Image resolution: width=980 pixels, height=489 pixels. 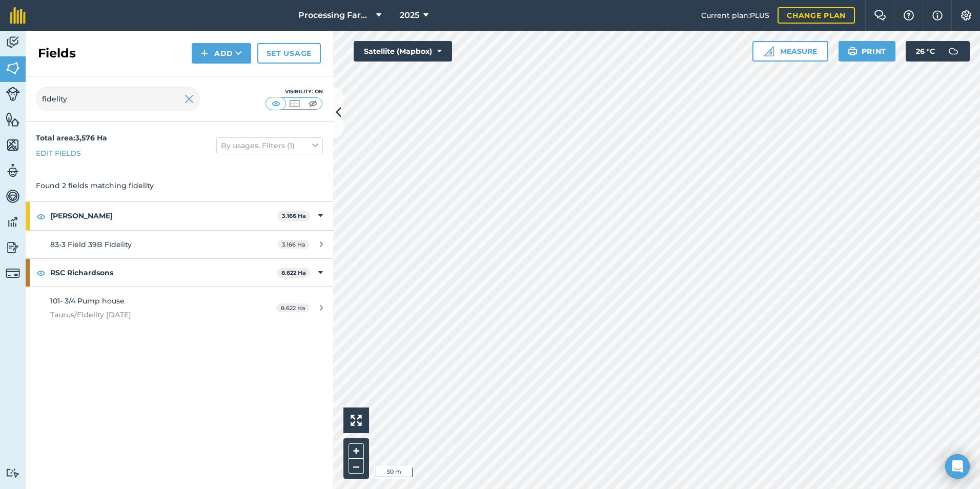 I want to click on strong: 3.166 Ha, so click(x=293, y=216).